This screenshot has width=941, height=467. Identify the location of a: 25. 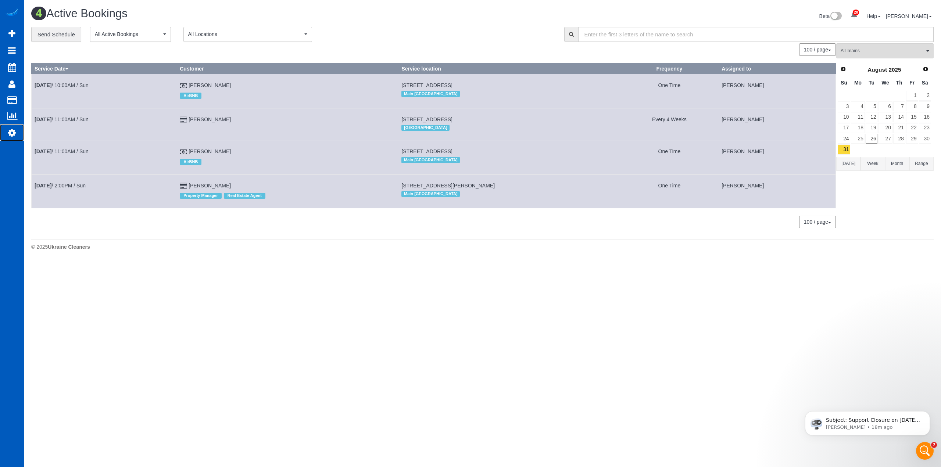
(857, 139).